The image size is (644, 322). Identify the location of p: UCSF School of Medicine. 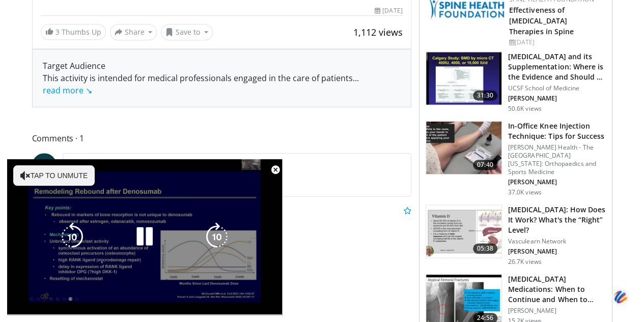
(557, 88).